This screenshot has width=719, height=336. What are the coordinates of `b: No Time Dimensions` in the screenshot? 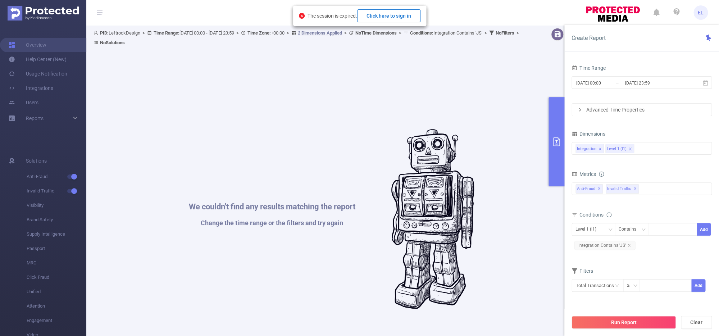 It's located at (376, 33).